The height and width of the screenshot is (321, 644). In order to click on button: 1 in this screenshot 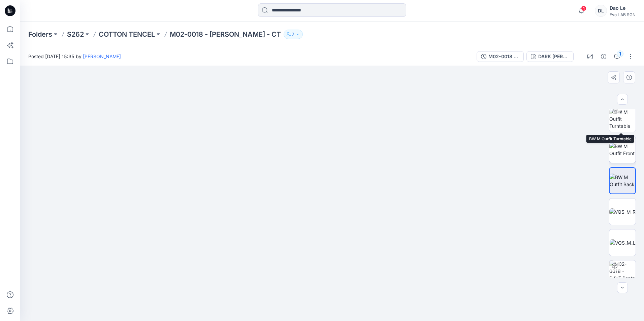, I will do `click(617, 56)`.